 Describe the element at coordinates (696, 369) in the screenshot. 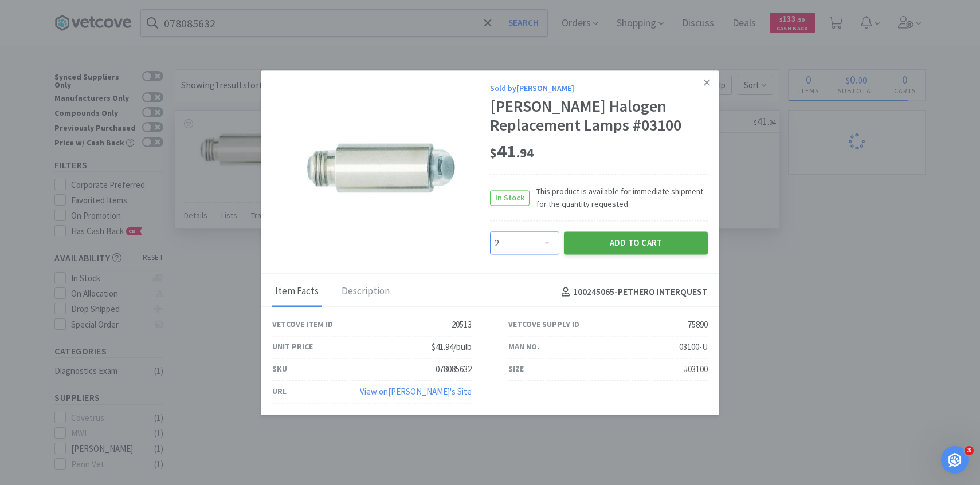

I see `div: #03100` at that location.